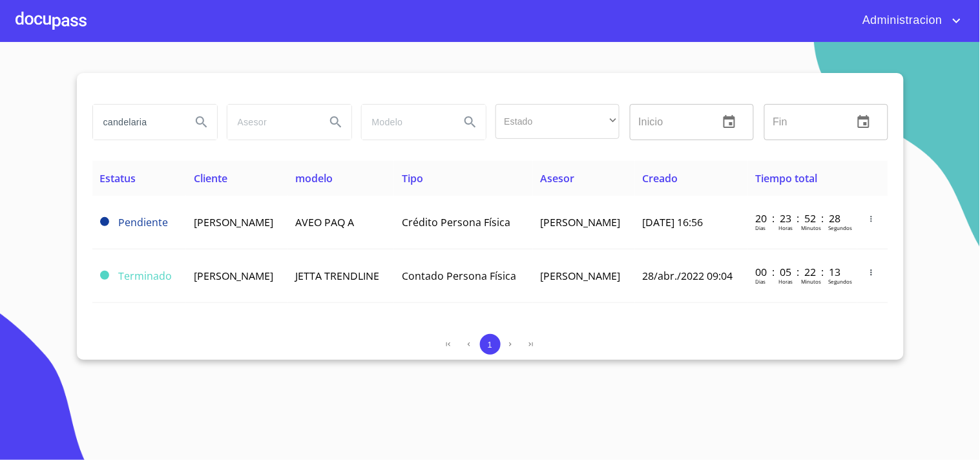 Image resolution: width=980 pixels, height=460 pixels. What do you see at coordinates (456, 222) in the screenshot?
I see `span: Crédito Persona Física` at bounding box center [456, 222].